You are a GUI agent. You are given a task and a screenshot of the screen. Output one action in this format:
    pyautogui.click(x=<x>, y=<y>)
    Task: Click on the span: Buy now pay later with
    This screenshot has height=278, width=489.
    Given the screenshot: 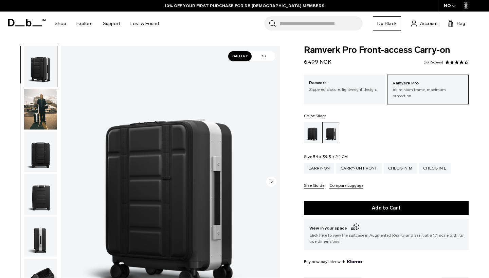 What is the action you would take?
    pyautogui.click(x=333, y=262)
    